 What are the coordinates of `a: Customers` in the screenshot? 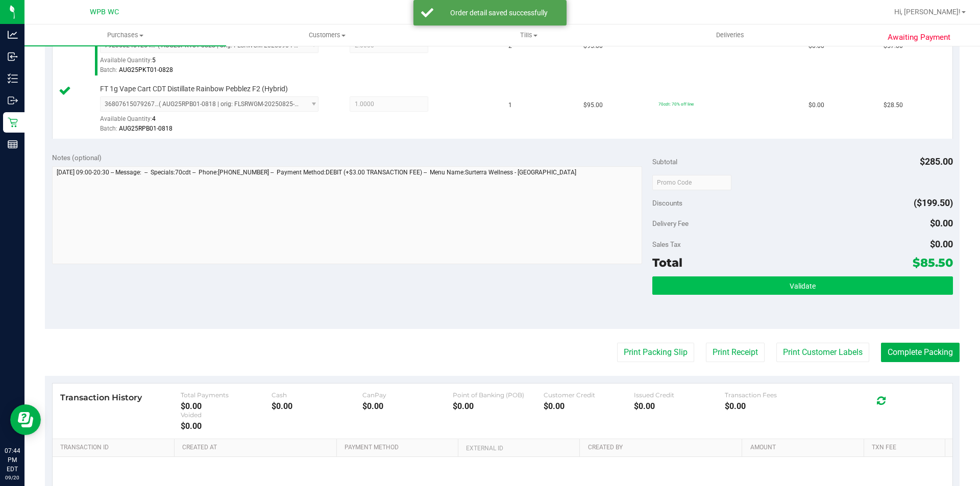 It's located at (326, 35).